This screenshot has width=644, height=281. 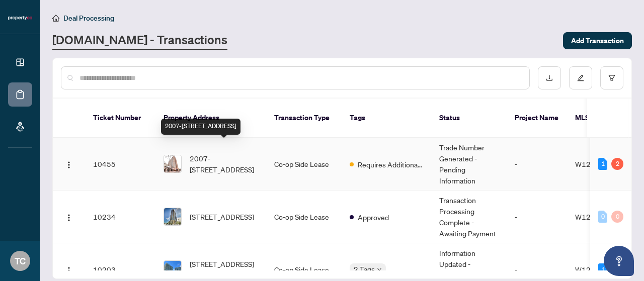 I want to click on span: W12346192, so click(x=596, y=270).